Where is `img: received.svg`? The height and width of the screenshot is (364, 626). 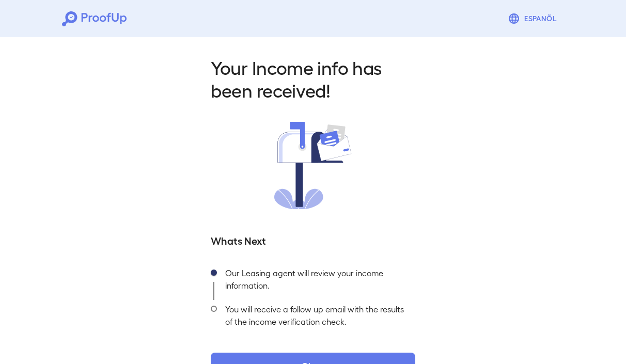 img: received.svg is located at coordinates (313, 165).